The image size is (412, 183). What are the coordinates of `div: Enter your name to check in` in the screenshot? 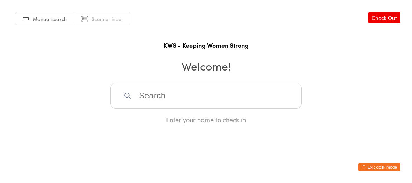 It's located at (206, 120).